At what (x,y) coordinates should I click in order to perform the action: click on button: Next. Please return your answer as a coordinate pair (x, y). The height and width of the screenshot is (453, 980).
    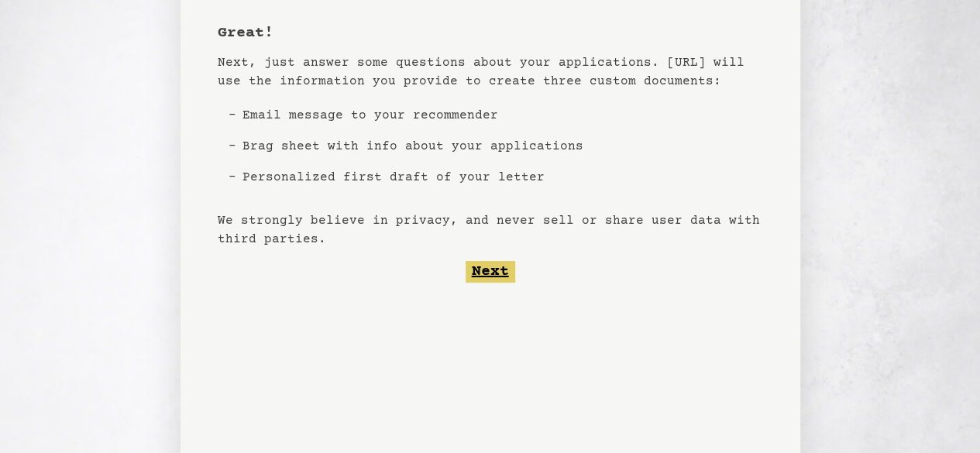
    Looking at the image, I should click on (490, 272).